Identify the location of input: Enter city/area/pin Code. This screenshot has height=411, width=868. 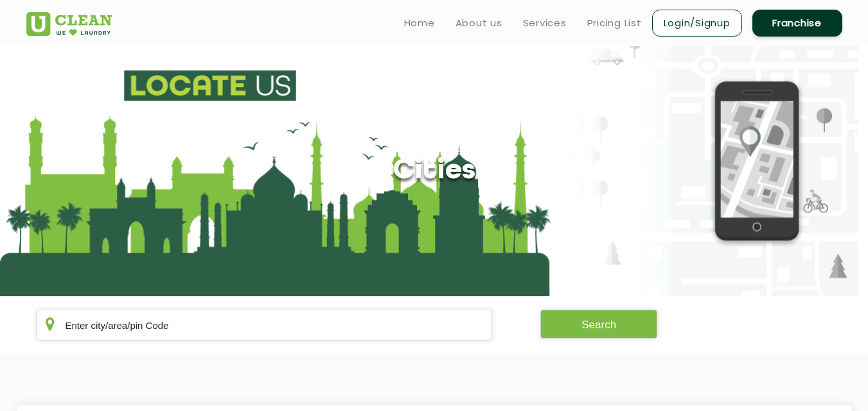
(264, 325).